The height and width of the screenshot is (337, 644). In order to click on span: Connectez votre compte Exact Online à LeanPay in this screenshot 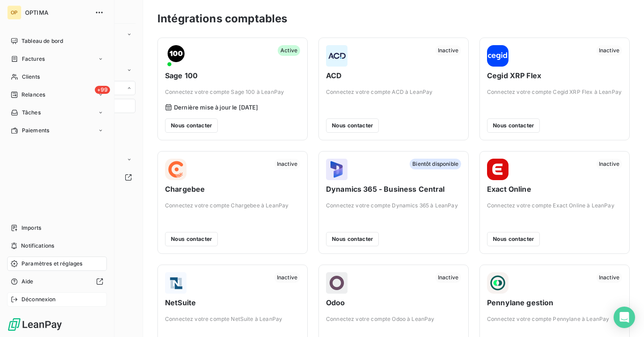, I will do `click(555, 206)`.